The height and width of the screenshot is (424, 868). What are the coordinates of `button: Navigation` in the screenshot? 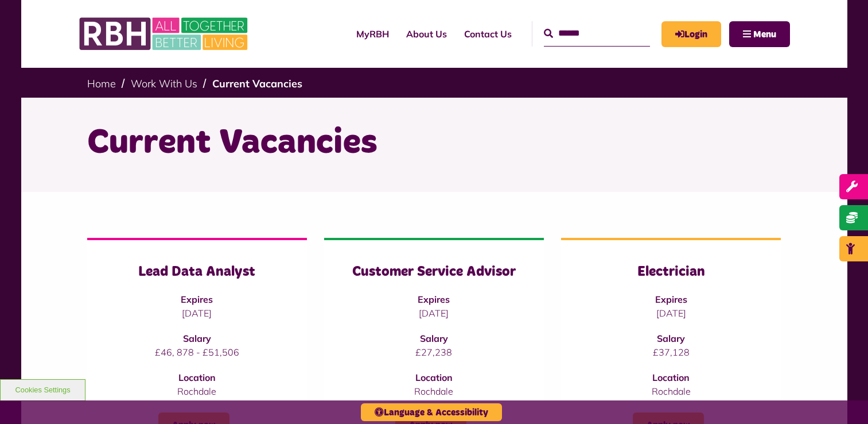 It's located at (760, 34).